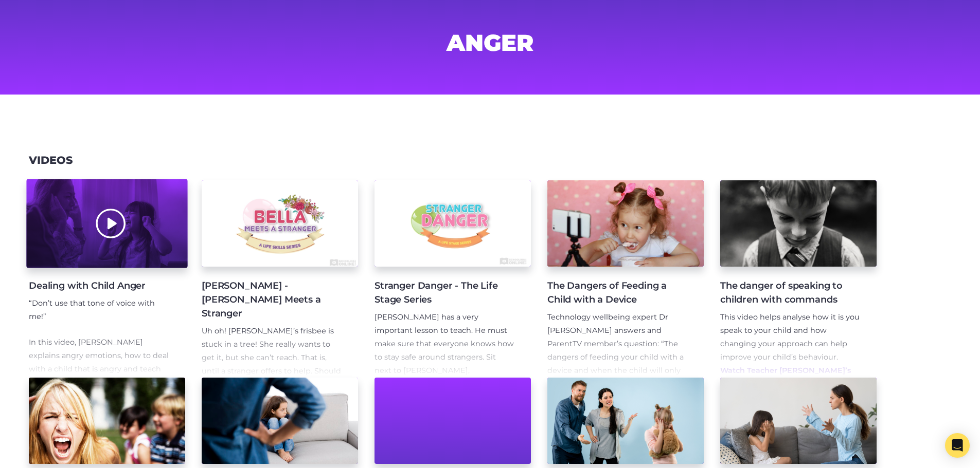 The width and height of the screenshot is (980, 468). I want to click on div: Open Intercom Messenger, so click(957, 446).